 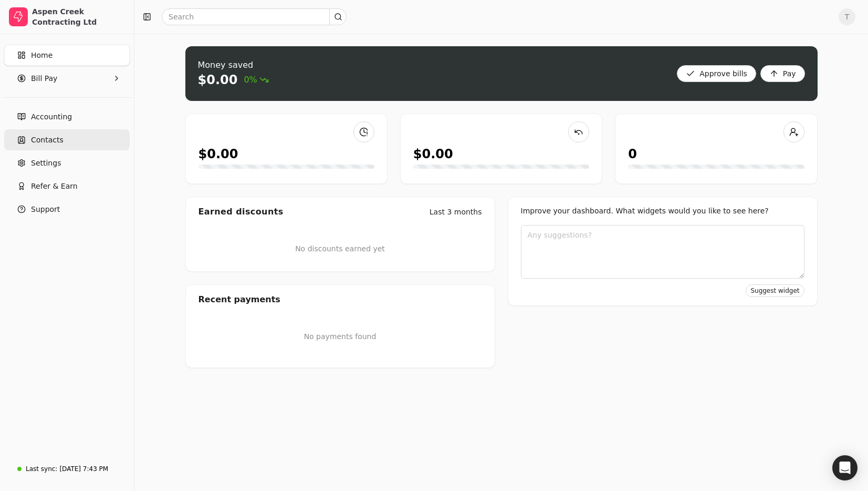 I want to click on a: Accounting, so click(x=67, y=116).